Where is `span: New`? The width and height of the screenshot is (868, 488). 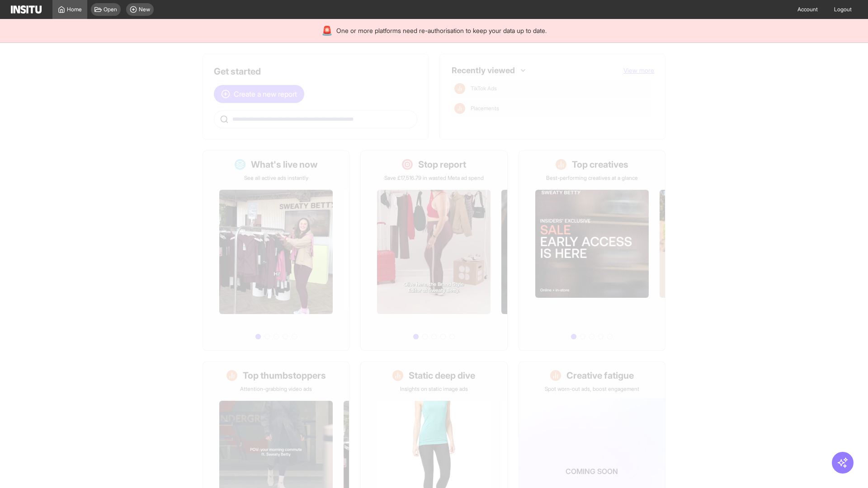
span: New is located at coordinates (144, 10).